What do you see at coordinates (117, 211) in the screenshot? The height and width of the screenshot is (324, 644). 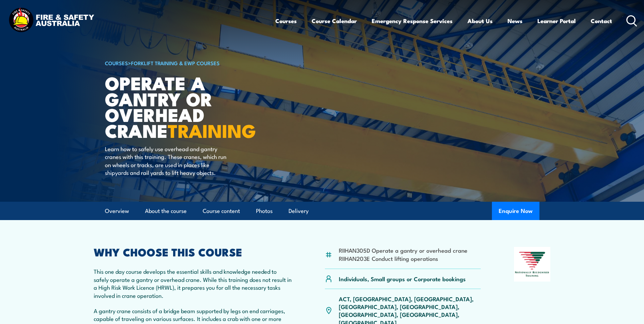 I see `a: Overview` at bounding box center [117, 211].